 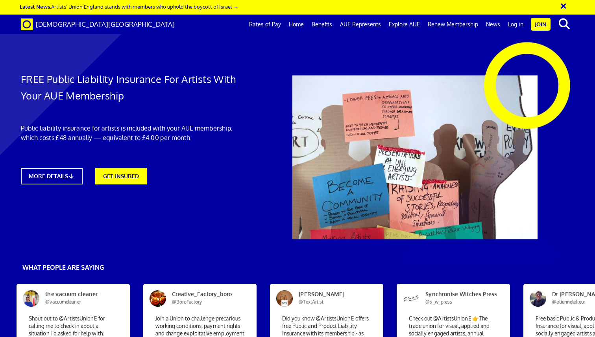 What do you see at coordinates (204, 298) in the screenshot?
I see `span: Creative_Factory_boro` at bounding box center [204, 298].